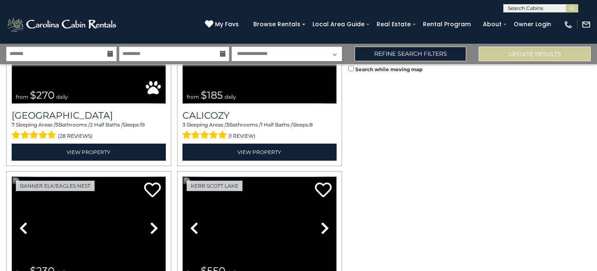 This screenshot has height=271, width=597. I want to click on a: Real Estate, so click(394, 24).